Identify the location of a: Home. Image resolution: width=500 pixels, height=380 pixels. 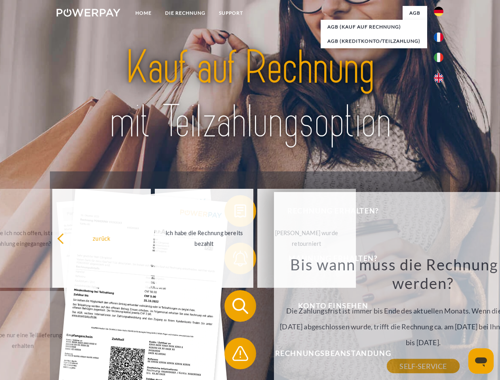
(143, 13).